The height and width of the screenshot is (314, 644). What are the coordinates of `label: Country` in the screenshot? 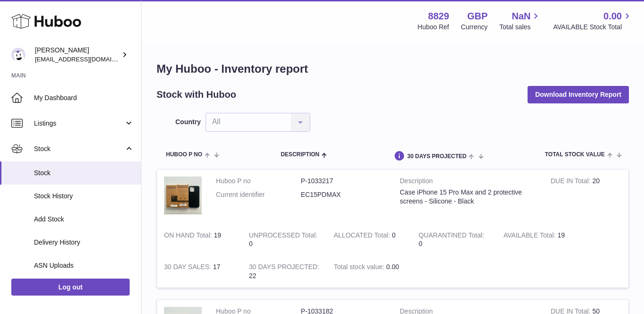 It's located at (188, 122).